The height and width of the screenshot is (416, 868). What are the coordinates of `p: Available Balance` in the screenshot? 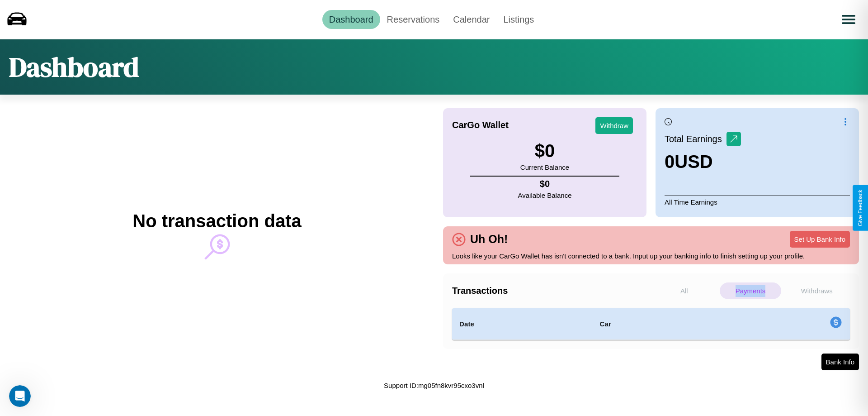 It's located at (544, 195).